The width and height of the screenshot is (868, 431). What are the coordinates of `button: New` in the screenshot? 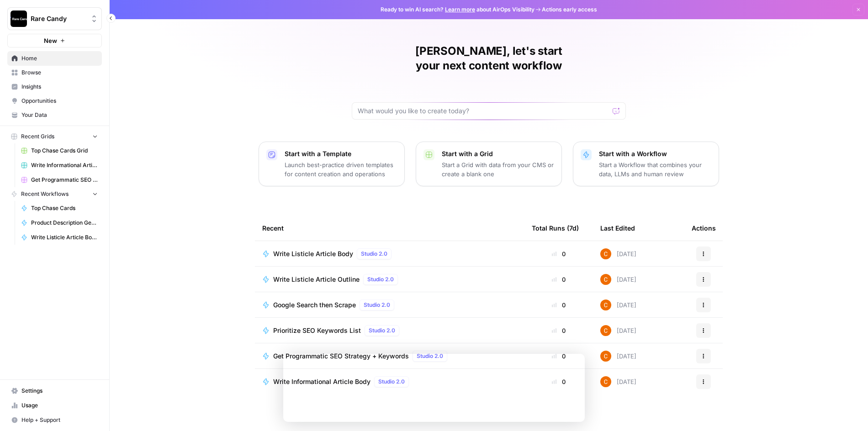 It's located at (54, 41).